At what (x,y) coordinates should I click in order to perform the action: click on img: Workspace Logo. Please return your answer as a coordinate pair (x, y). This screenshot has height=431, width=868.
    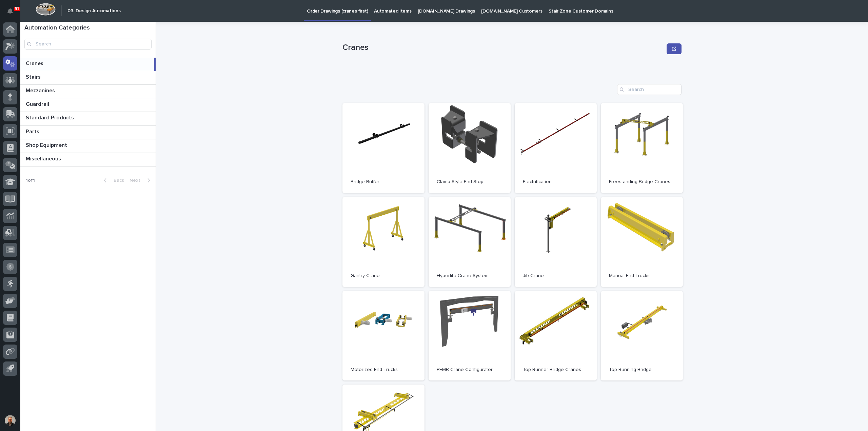
    Looking at the image, I should click on (46, 9).